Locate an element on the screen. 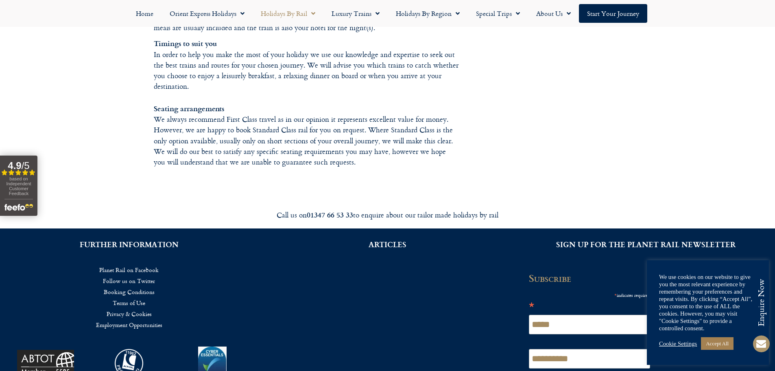 This screenshot has height=371, width=775. h2: Subscribe is located at coordinates (592, 278).